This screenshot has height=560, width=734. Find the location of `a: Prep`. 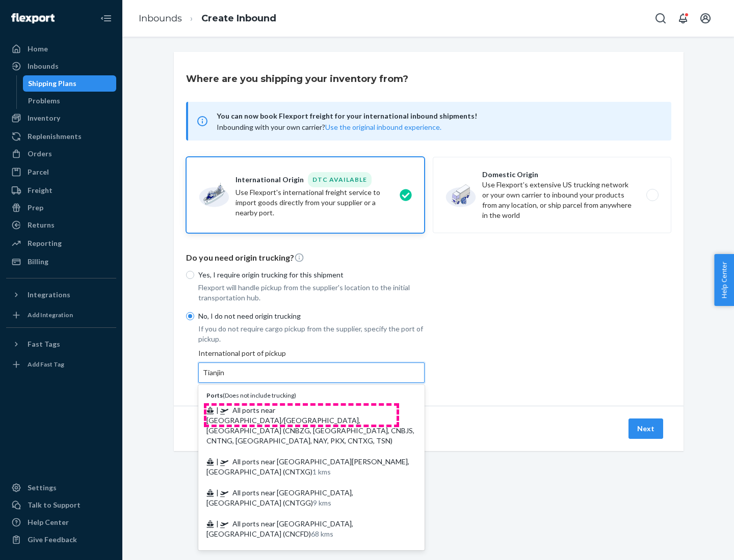

a: Prep is located at coordinates (61, 208).